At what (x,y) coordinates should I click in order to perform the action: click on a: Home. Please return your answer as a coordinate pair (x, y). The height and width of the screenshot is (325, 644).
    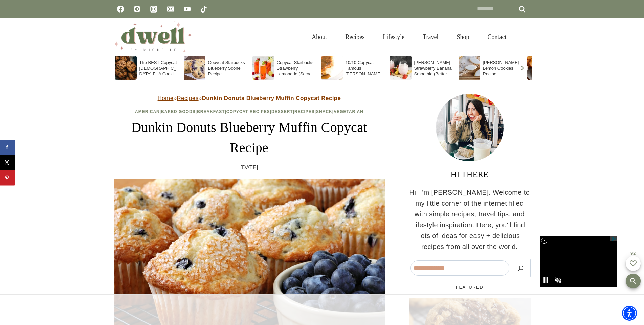
    Looking at the image, I should click on (166, 98).